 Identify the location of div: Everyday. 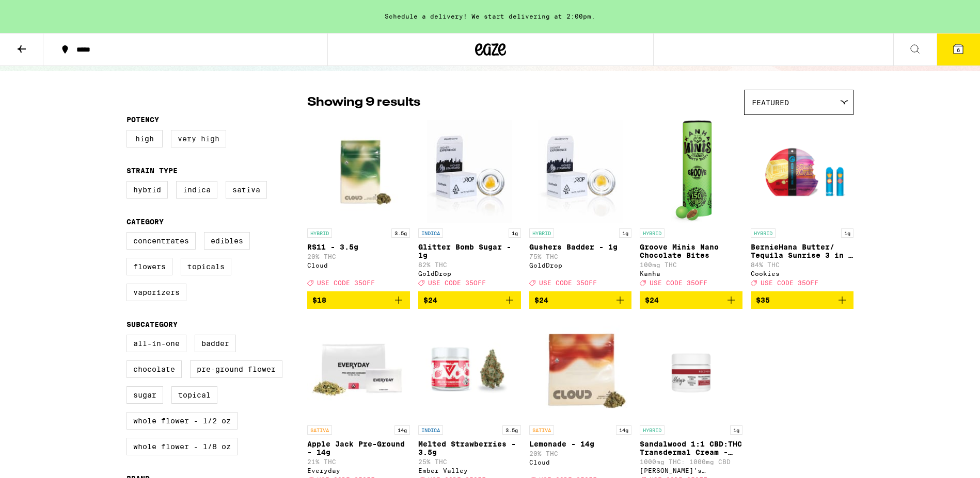
(359, 471).